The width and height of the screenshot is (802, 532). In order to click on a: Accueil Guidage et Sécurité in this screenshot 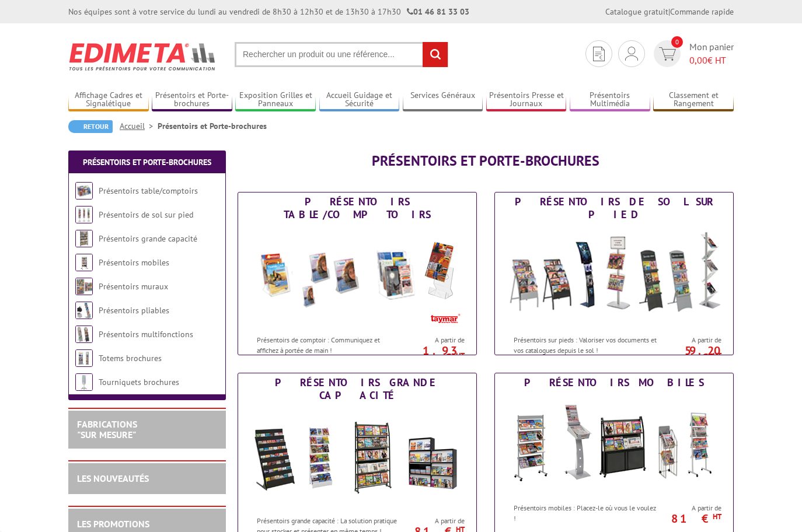, I will do `click(360, 100)`.